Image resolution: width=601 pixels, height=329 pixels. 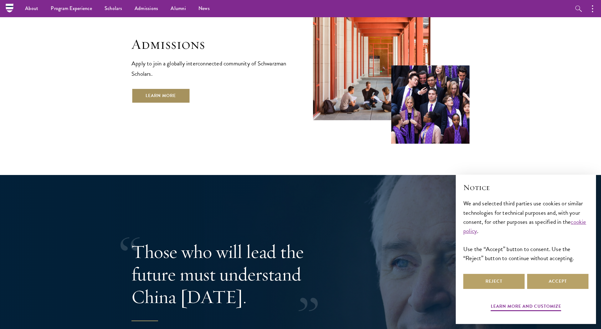 What do you see at coordinates (525, 187) in the screenshot?
I see `h2: Notice` at bounding box center [525, 187].